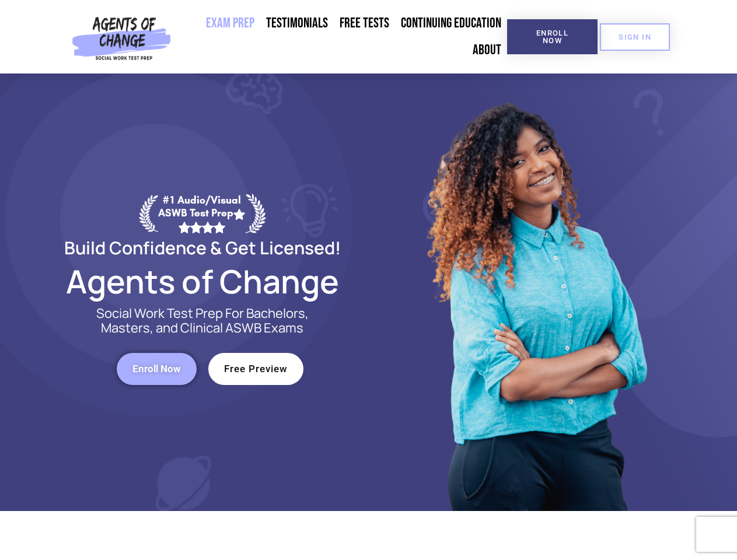  What do you see at coordinates (256, 368) in the screenshot?
I see `a: Free Preview` at bounding box center [256, 368].